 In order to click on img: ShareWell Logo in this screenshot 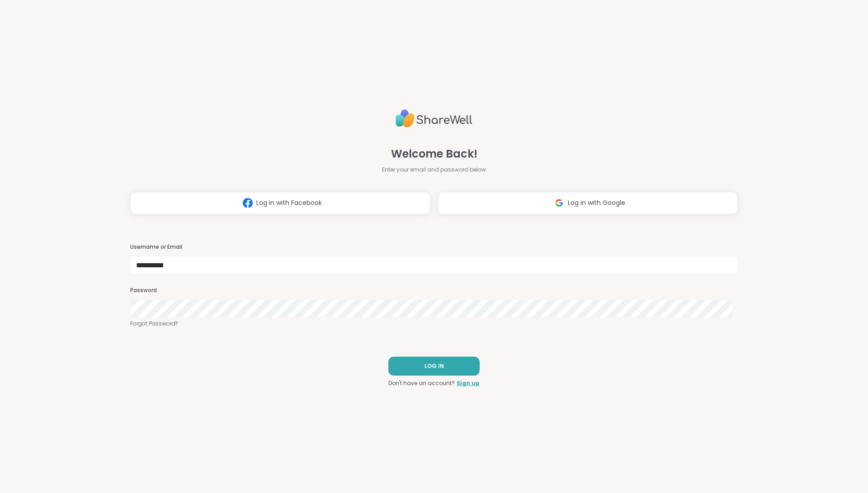, I will do `click(434, 118)`.